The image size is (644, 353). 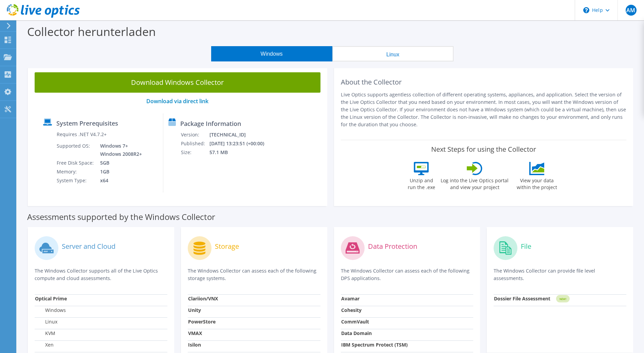 I want to click on td: Memory:, so click(x=75, y=172).